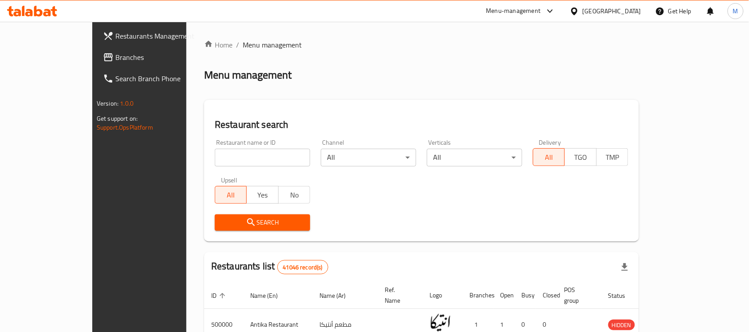  Describe the element at coordinates (504, 295) in the screenshot. I see `th: Open` at that location.